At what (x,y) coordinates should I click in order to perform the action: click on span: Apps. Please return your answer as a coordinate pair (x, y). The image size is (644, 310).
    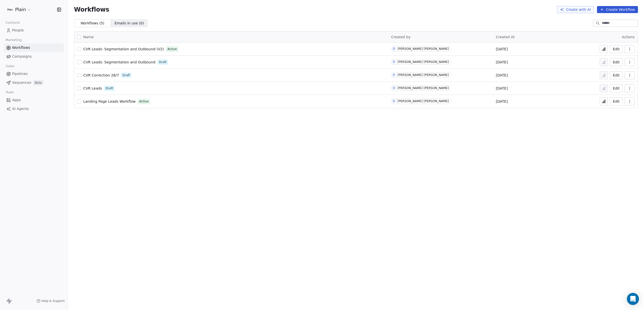
    Looking at the image, I should click on (17, 100).